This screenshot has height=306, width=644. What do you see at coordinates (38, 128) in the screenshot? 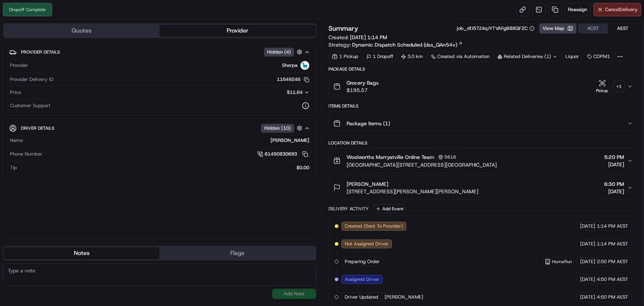
I see `span: Driver Details` at bounding box center [38, 128].